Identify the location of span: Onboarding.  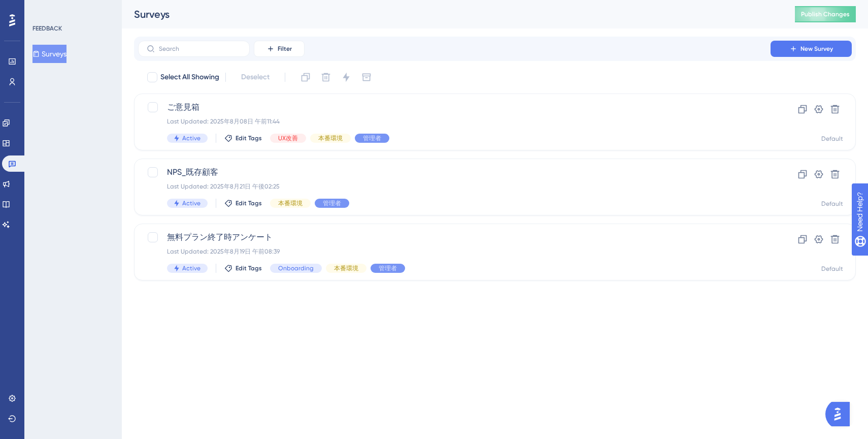
(296, 268).